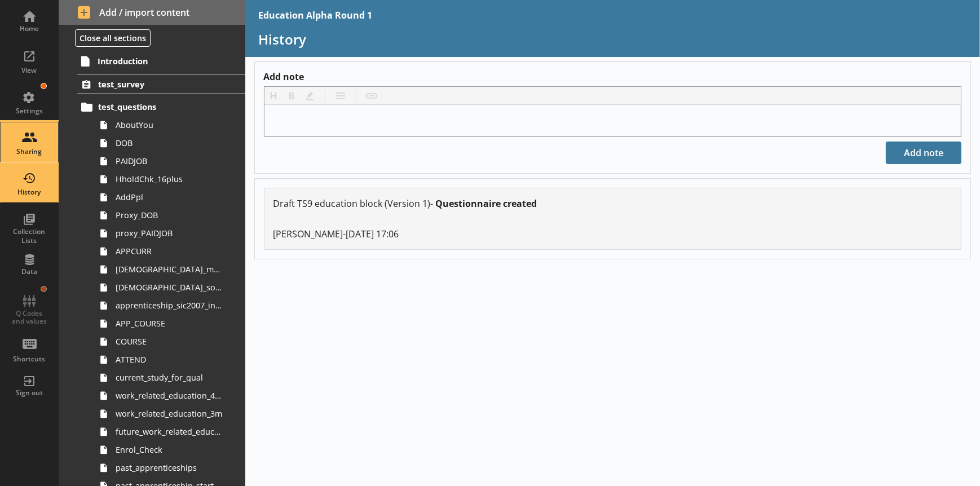 The image size is (980, 486). I want to click on a: future_work_related_education_3m, so click(170, 432).